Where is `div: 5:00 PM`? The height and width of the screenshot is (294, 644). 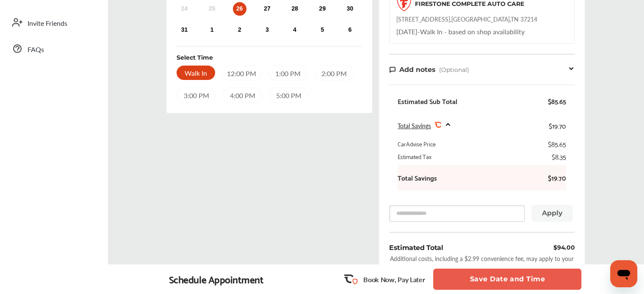
div: 5:00 PM is located at coordinates (288, 95).